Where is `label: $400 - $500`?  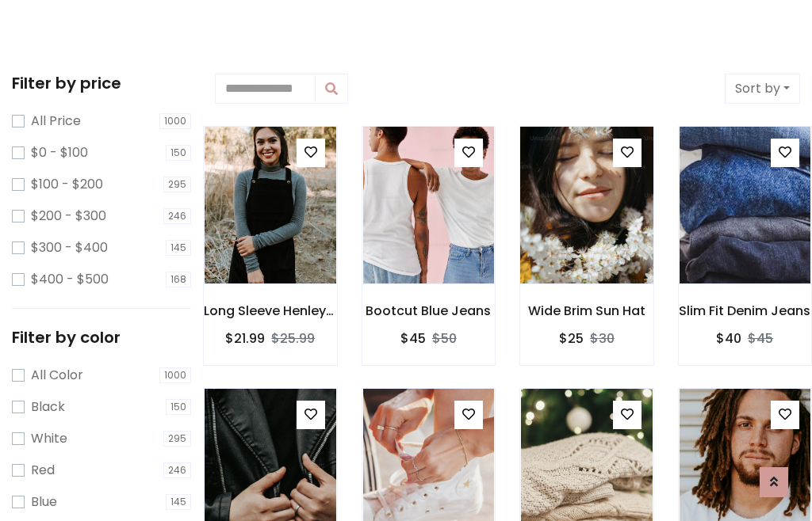
label: $400 - $500 is located at coordinates (69, 280).